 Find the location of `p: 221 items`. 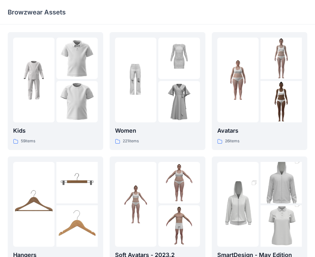

p: 221 items is located at coordinates (131, 141).